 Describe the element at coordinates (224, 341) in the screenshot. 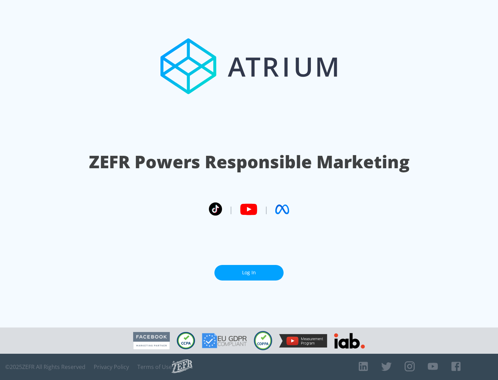

I see `img: GDPR Compliant` at that location.